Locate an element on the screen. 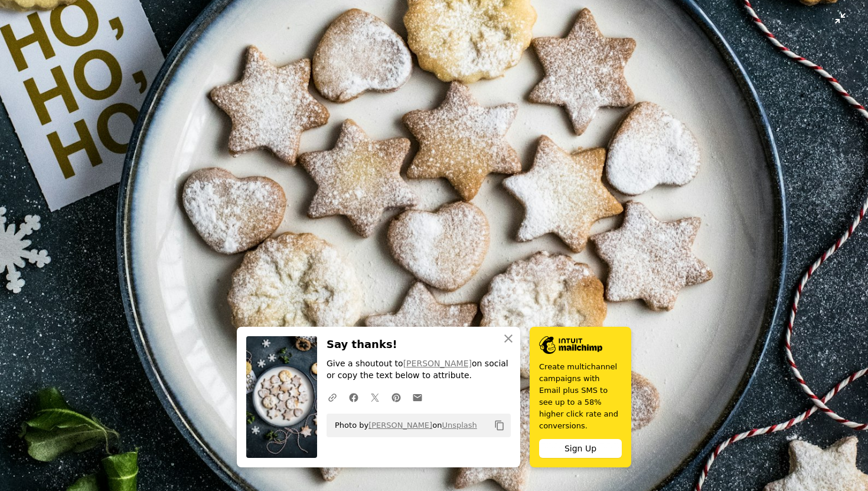 This screenshot has width=868, height=491. a: Unsplash is located at coordinates (459, 425).